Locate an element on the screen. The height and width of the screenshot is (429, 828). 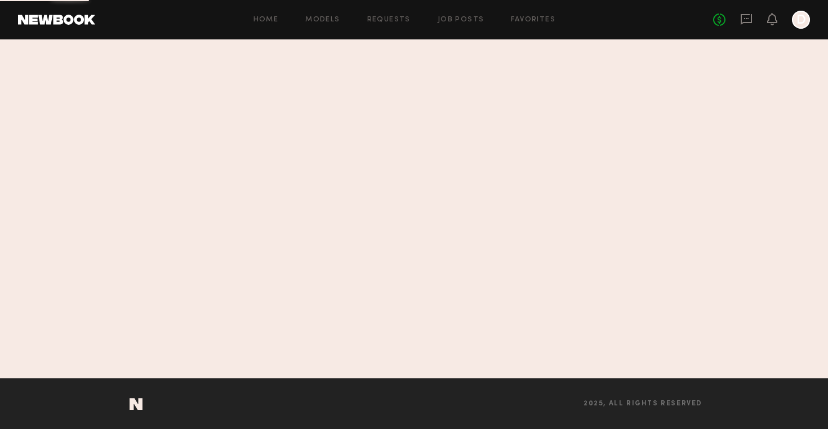
a: Favorites is located at coordinates (533, 20).